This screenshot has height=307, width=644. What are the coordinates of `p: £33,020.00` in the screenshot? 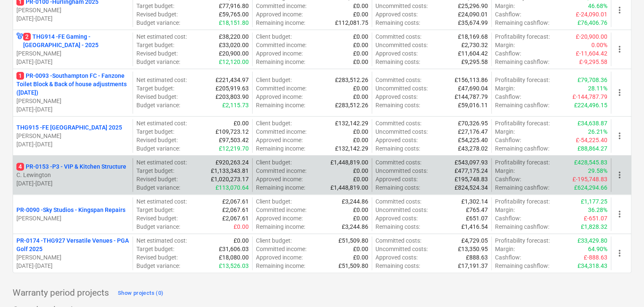 It's located at (234, 45).